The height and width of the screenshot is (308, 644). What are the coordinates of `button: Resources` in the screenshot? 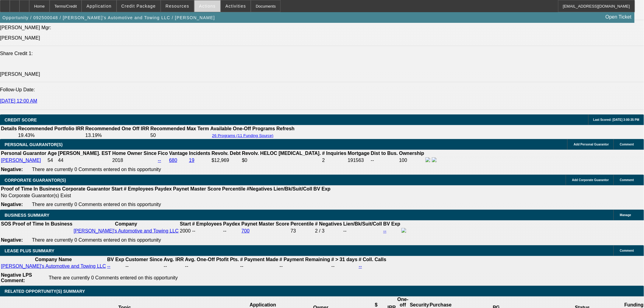 It's located at (177, 6).